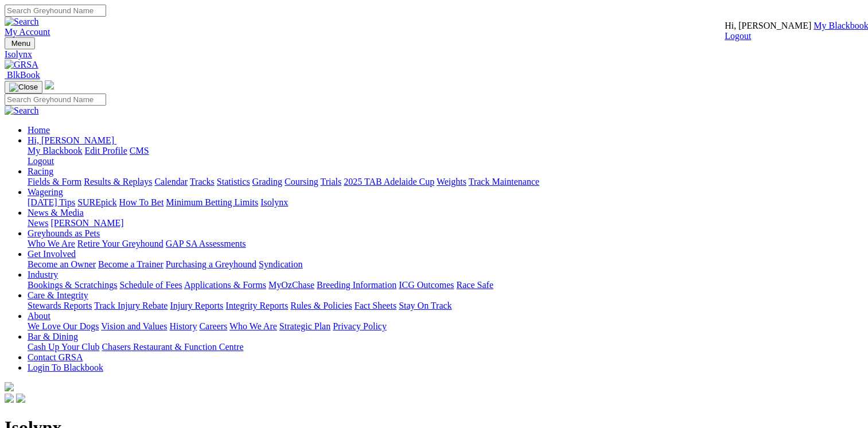 The height and width of the screenshot is (428, 868). Describe the element at coordinates (63, 325) in the screenshot. I see `a: We Love Our Dogs` at that location.